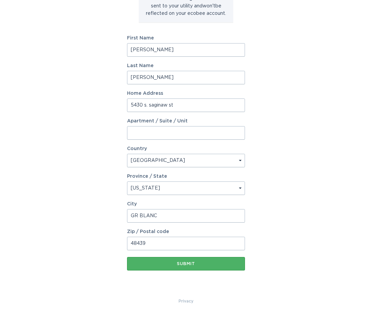 The image size is (372, 315). Describe the element at coordinates (137, 149) in the screenshot. I see `label: Country` at that location.